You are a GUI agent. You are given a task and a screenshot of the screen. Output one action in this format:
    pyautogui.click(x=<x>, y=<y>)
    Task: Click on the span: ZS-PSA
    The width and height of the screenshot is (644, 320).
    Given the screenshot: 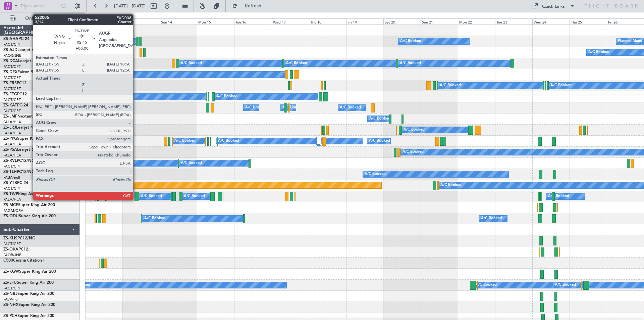 What is the action you would take?
    pyautogui.click(x=10, y=150)
    